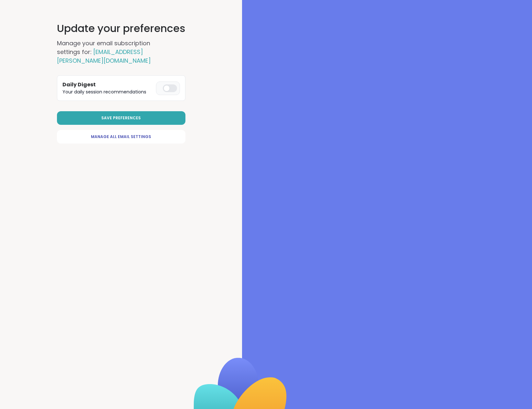 Image resolution: width=532 pixels, height=409 pixels. I want to click on a: Manage All Email Settings, so click(121, 137).